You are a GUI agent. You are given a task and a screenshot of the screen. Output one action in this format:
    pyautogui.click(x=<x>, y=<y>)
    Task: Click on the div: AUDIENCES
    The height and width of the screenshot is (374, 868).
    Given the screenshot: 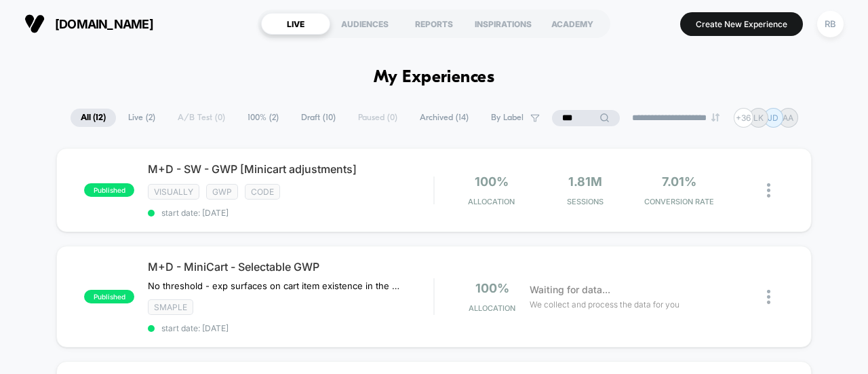 What is the action you would take?
    pyautogui.click(x=365, y=24)
    